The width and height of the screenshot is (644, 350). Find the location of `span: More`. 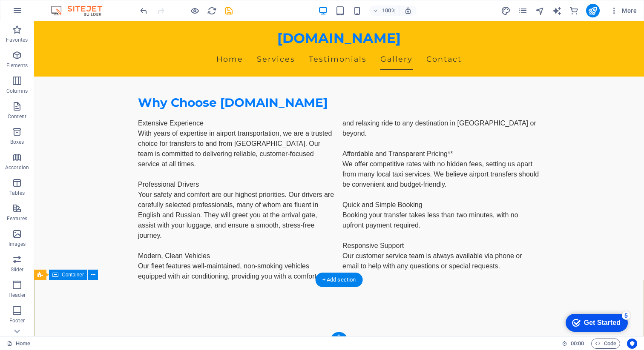

span: More is located at coordinates (623, 11).